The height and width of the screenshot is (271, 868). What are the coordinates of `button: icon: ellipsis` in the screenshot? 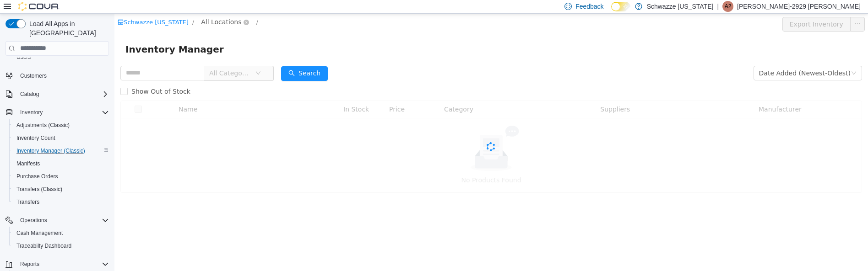 It's located at (743, 10).